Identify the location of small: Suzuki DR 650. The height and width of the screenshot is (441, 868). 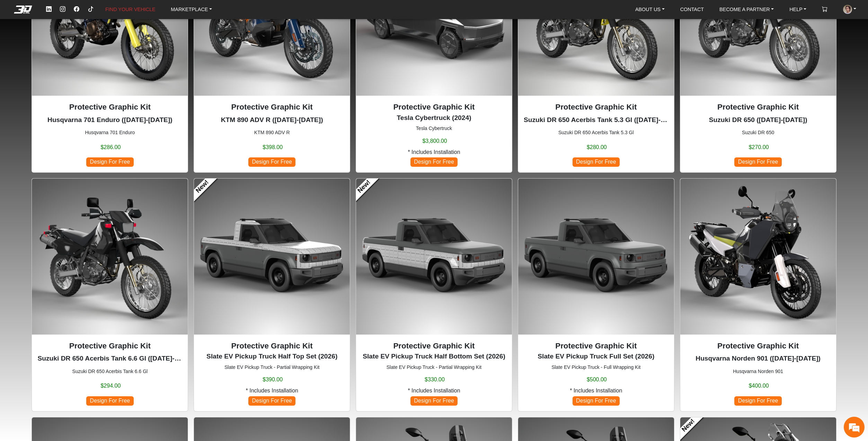
(758, 132).